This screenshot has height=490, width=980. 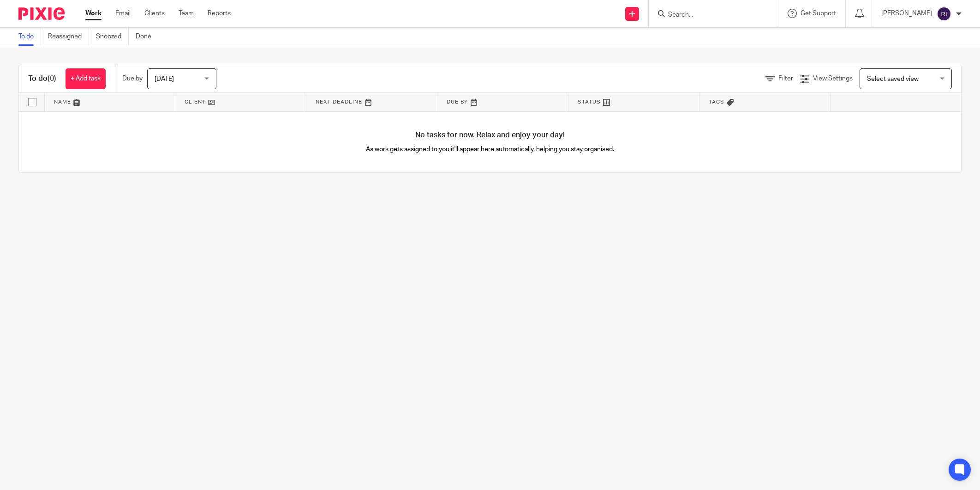 What do you see at coordinates (147, 36) in the screenshot?
I see `a: Done` at bounding box center [147, 36].